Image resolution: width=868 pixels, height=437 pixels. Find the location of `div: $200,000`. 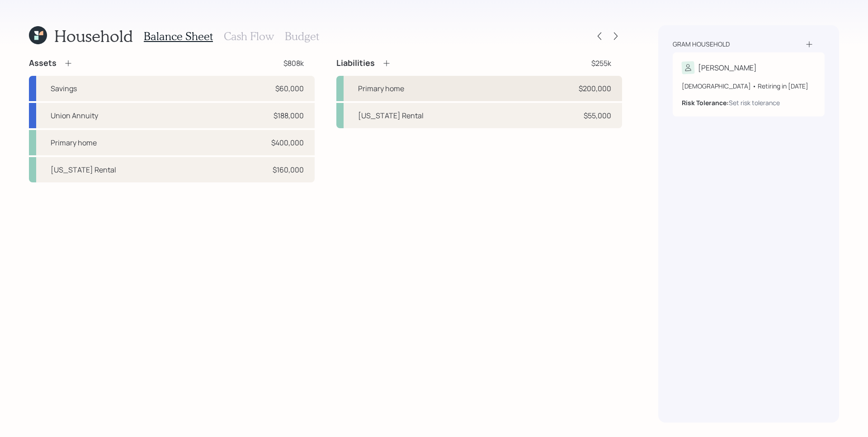

div: $200,000 is located at coordinates (595, 89).